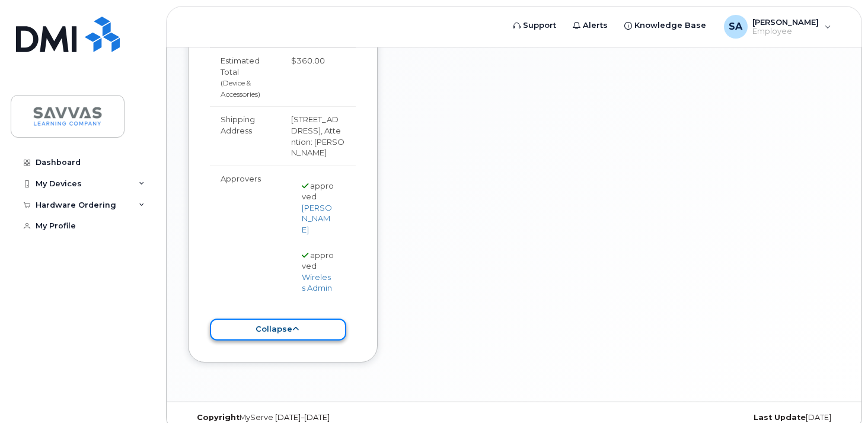 This screenshot has width=868, height=423. What do you see at coordinates (534, 25) in the screenshot?
I see `a: Support` at bounding box center [534, 25].